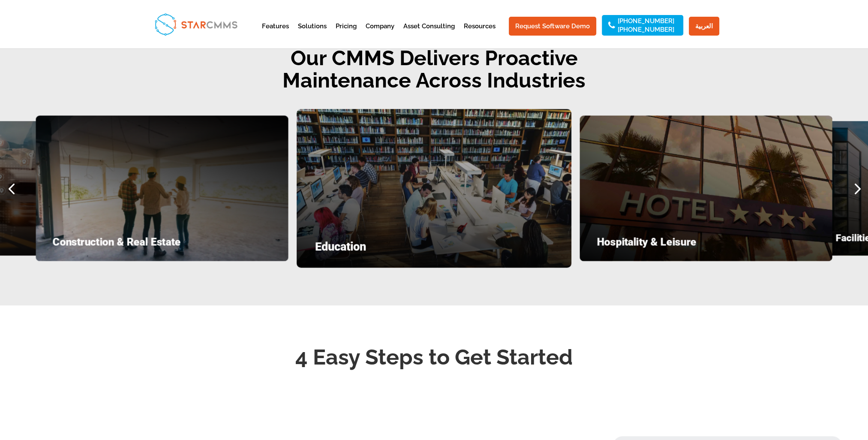  I want to click on a: Features, so click(275, 33).